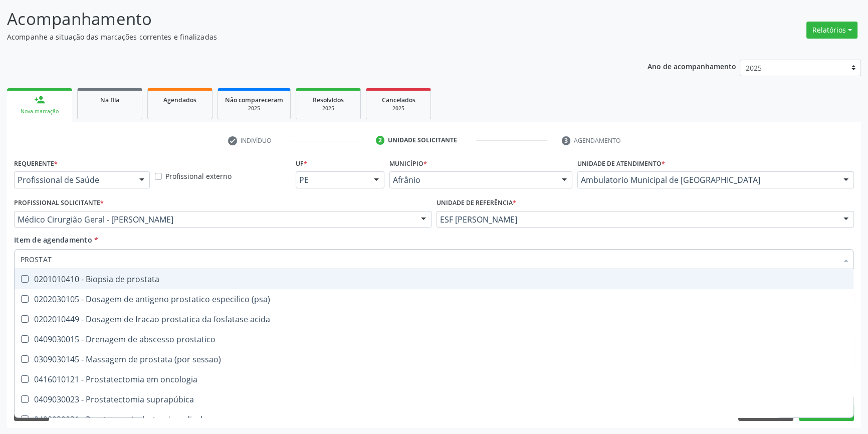  What do you see at coordinates (434, 339) in the screenshot?
I see `div: 0409030015 - Drenagem de abscesso prostatico` at bounding box center [434, 339].